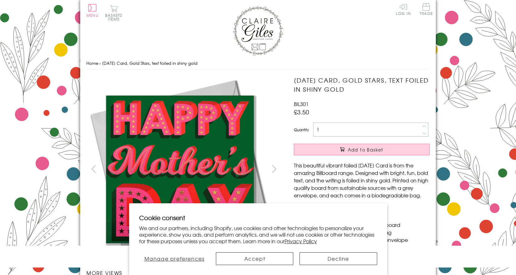 Image resolution: width=516 pixels, height=275 pixels. I want to click on span: Menu, so click(92, 15).